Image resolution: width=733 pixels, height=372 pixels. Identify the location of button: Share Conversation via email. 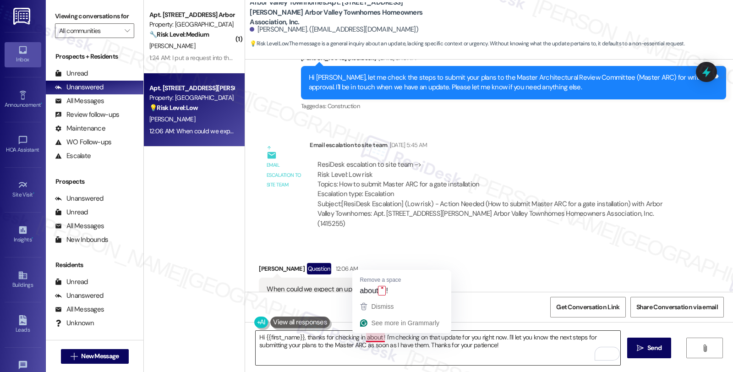
(677, 307).